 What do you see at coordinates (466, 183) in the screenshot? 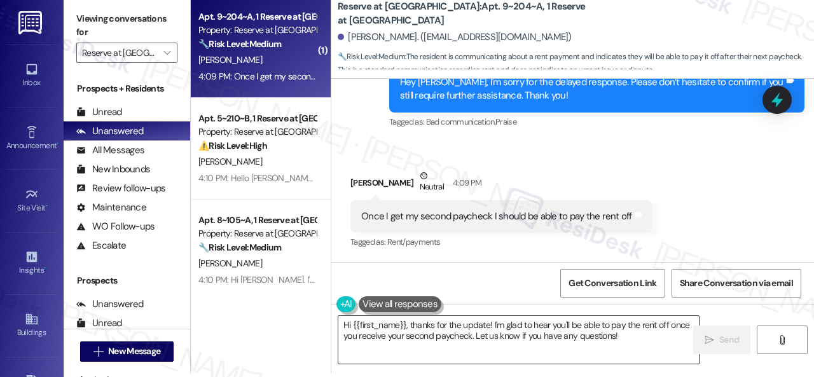
I see `div: 4:09 PM` at bounding box center [466, 183].